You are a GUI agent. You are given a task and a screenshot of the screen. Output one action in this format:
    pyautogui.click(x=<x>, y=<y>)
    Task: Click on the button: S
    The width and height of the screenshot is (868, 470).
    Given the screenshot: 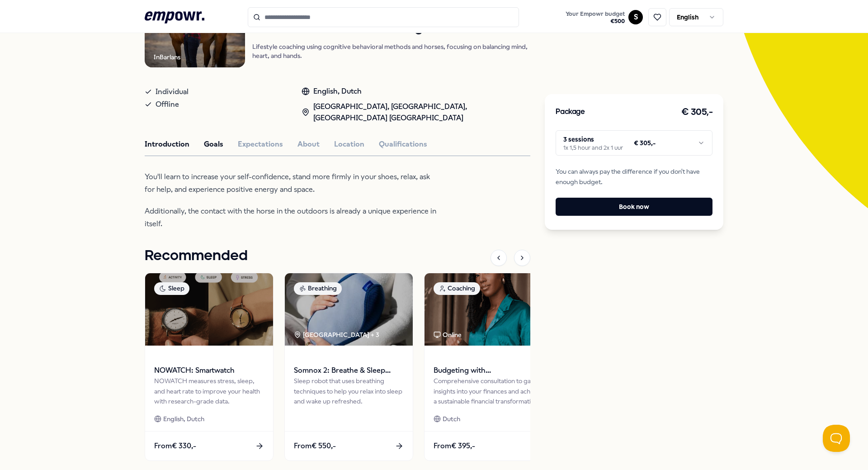 What is the action you would take?
    pyautogui.click(x=636, y=17)
    